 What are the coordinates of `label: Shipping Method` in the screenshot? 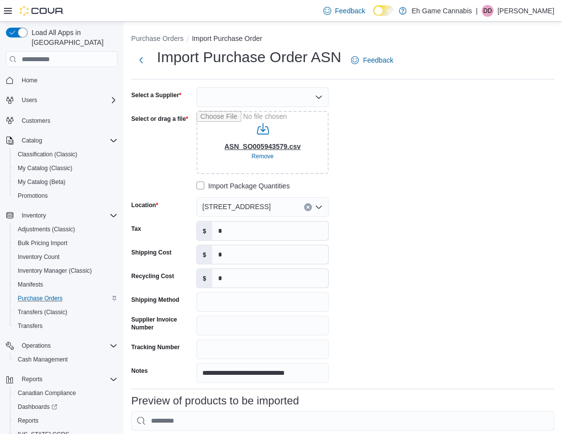 It's located at (155, 300).